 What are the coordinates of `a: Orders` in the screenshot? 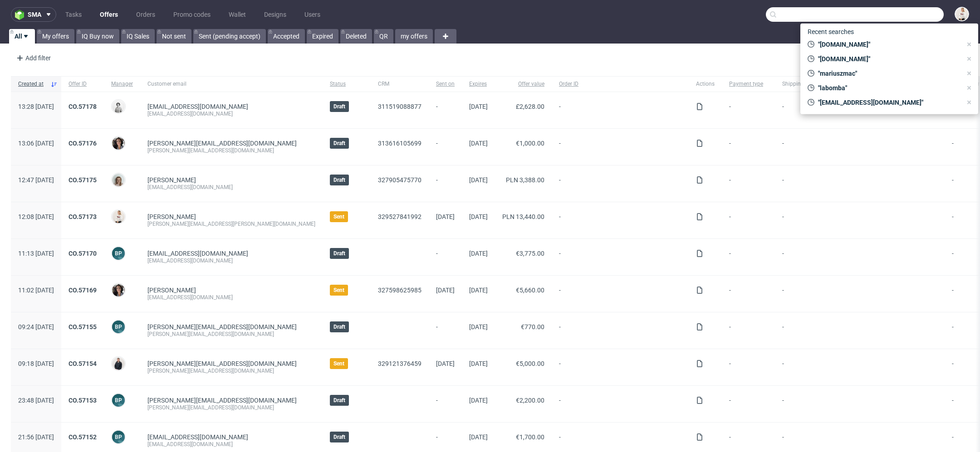 It's located at (145, 14).